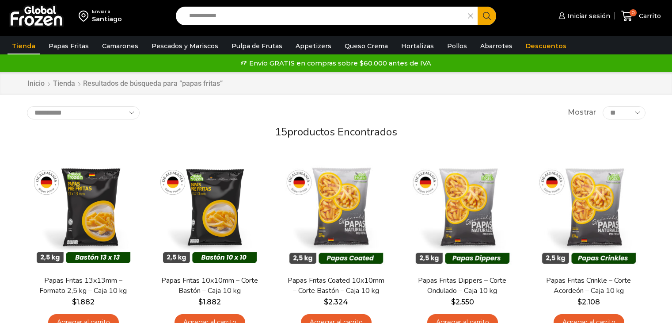 This screenshot has width=672, height=323. What do you see at coordinates (336, 301) in the screenshot?
I see `bdi: 2.324` at bounding box center [336, 301].